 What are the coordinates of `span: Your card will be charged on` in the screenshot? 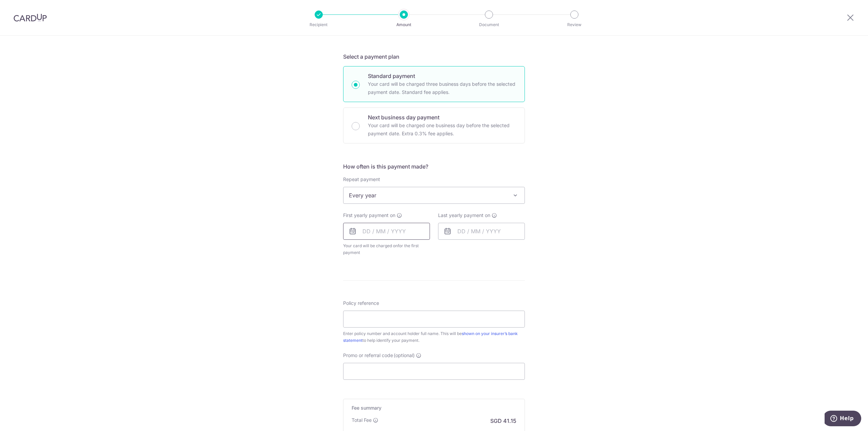 It's located at (387, 249).